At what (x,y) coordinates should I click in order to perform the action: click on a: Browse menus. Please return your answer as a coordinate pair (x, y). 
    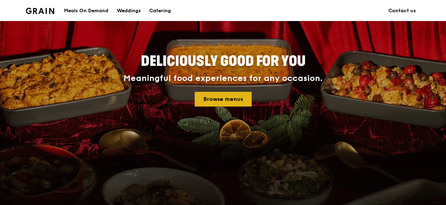
    Looking at the image, I should click on (223, 99).